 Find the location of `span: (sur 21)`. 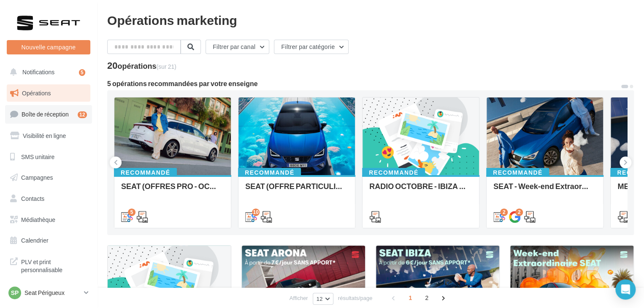

span: (sur 21) is located at coordinates (166, 66).